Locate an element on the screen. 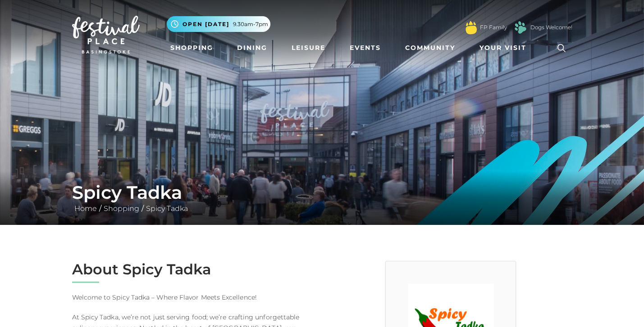 The image size is (644, 327). img: Festival Place Logo is located at coordinates (106, 35).